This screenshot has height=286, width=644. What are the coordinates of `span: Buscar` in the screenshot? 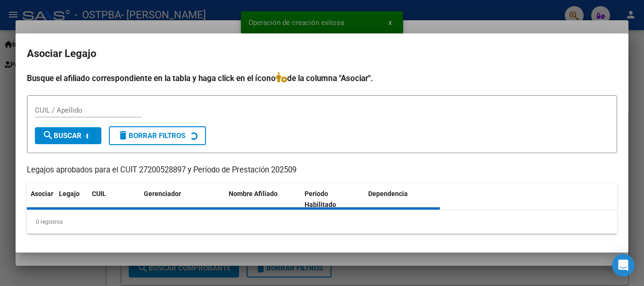 It's located at (62, 135).